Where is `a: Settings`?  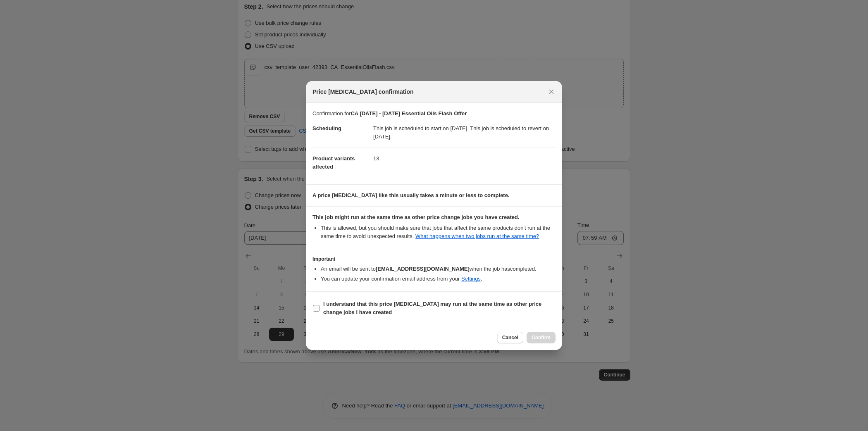 a: Settings is located at coordinates (471, 279).